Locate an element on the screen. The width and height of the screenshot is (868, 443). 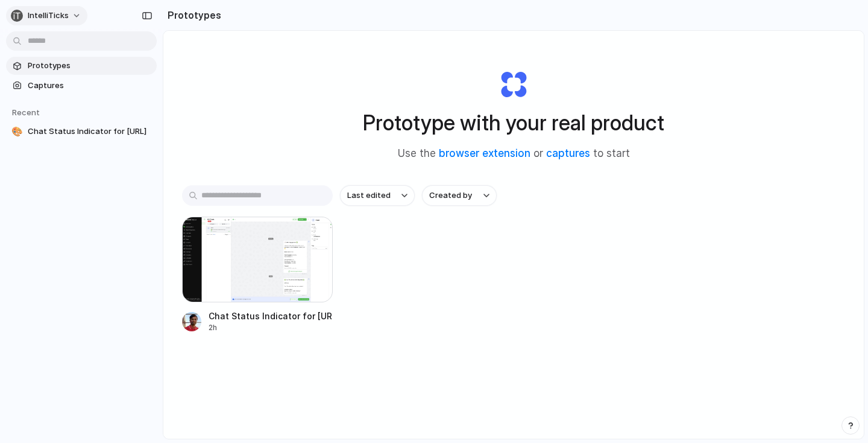
div: 2h is located at coordinates (271, 328).